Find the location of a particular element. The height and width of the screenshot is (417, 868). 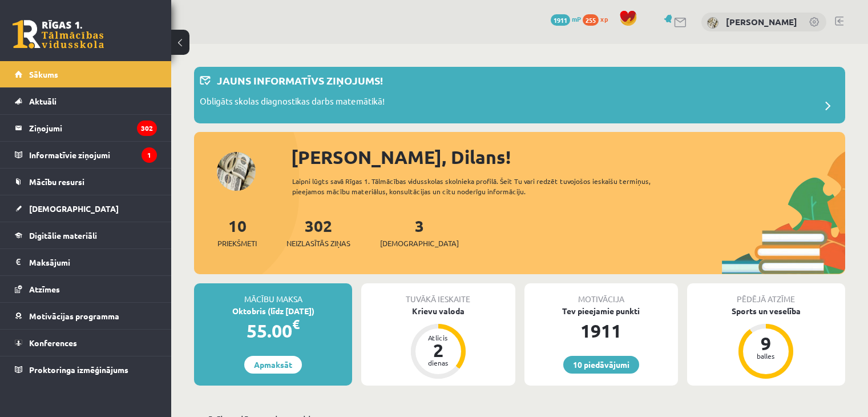

div: balles is located at coordinates (766, 355).